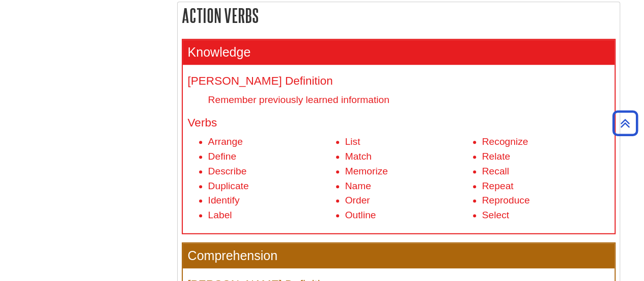 The width and height of the screenshot is (644, 281). I want to click on li: Select, so click(545, 215).